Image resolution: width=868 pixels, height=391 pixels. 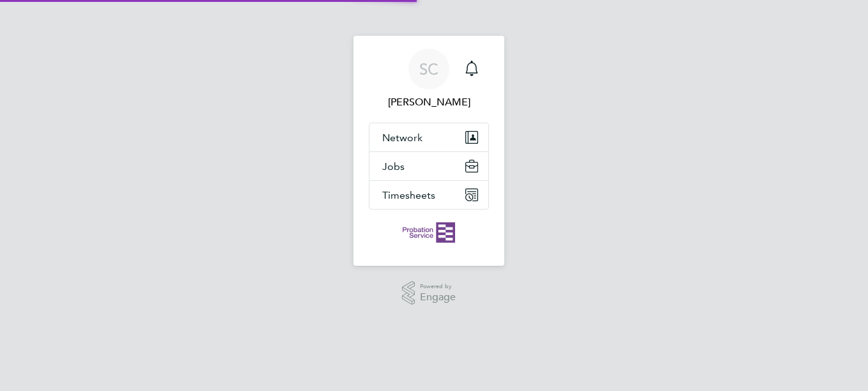 I want to click on span: Sharon Coleman, so click(x=429, y=102).